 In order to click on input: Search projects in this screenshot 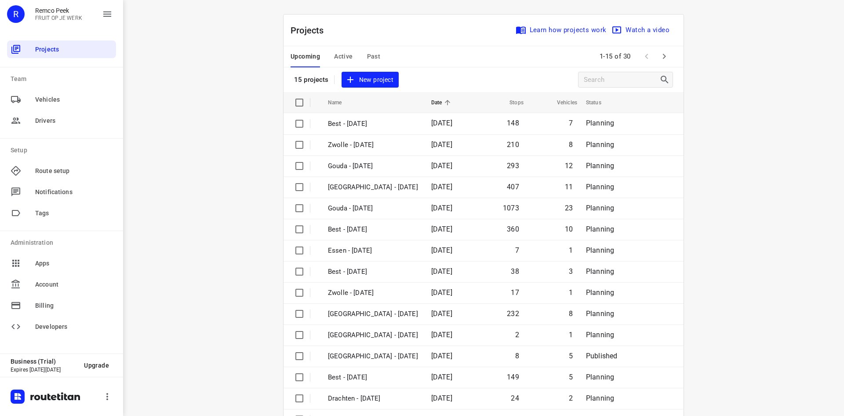, I will do `click(622, 80)`.